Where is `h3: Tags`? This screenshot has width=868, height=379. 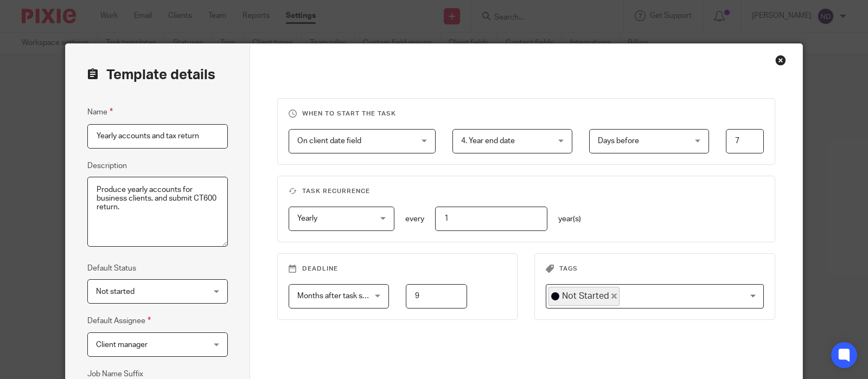
h3: Tags is located at coordinates (655, 269).